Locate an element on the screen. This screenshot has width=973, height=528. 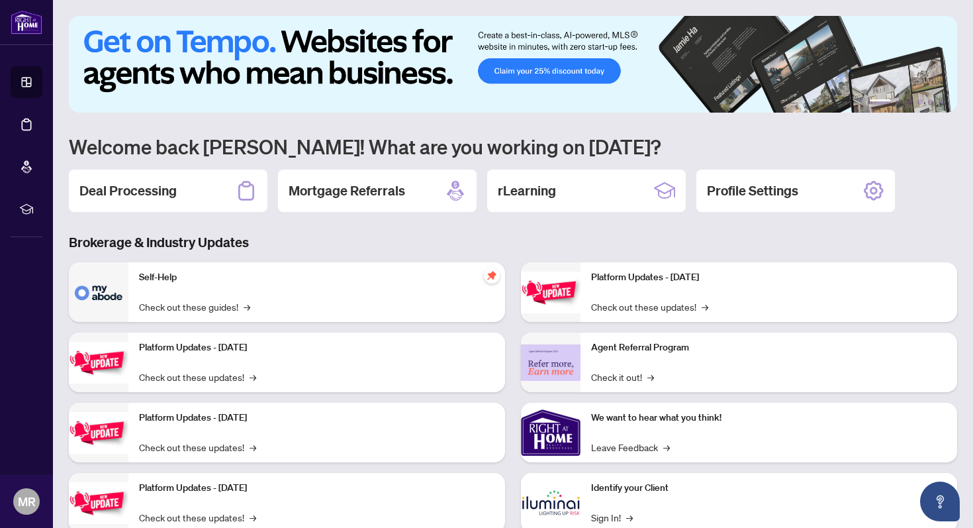
p: Self-Help is located at coordinates (316, 277).